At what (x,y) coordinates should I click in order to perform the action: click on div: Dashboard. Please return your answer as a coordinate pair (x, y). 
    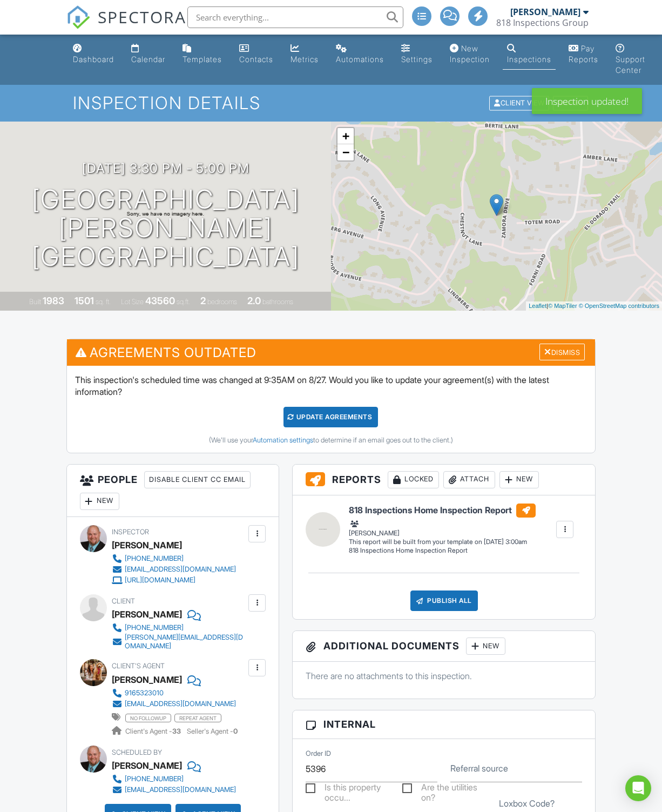
    Looking at the image, I should click on (93, 59).